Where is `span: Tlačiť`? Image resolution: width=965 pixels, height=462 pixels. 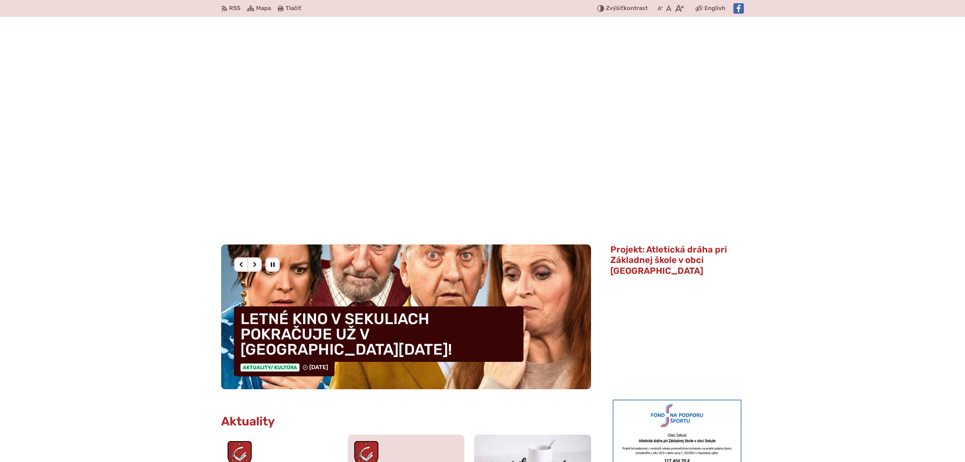
span: Tlačiť is located at coordinates (293, 8).